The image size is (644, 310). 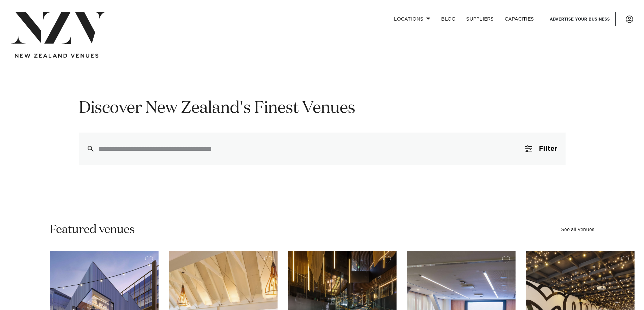 What do you see at coordinates (580, 19) in the screenshot?
I see `a: Advertise your business` at bounding box center [580, 19].